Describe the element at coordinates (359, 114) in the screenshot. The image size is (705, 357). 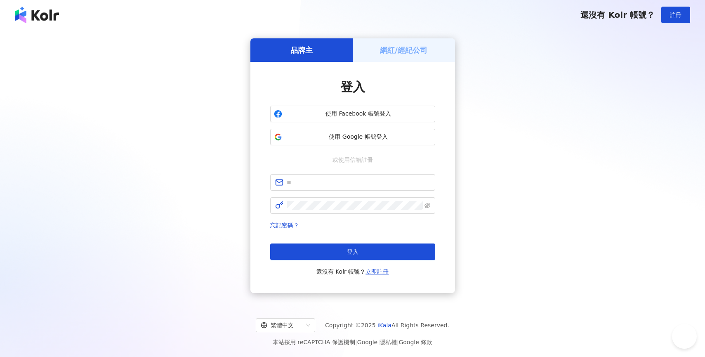
I see `span: 使用 Facebook 帳號登入` at that location.